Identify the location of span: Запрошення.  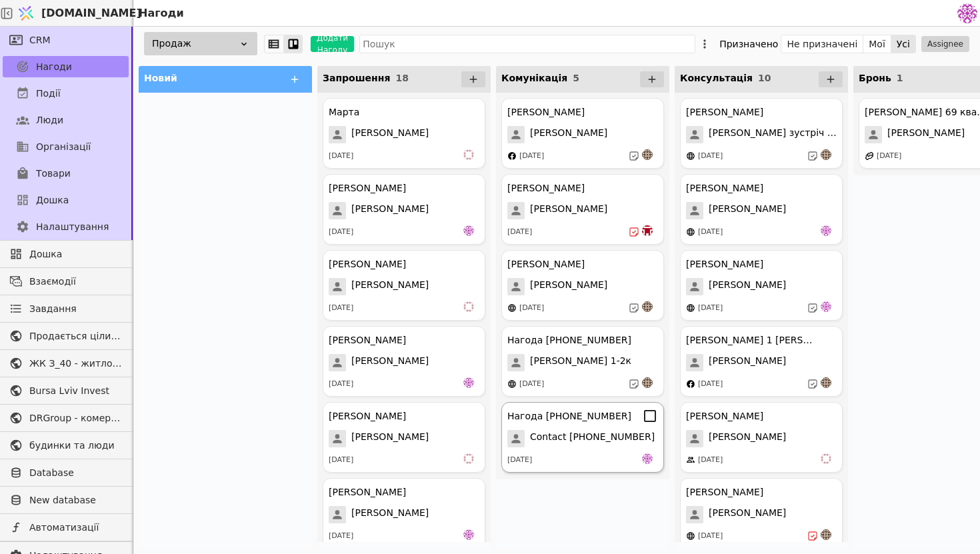
(357, 78).